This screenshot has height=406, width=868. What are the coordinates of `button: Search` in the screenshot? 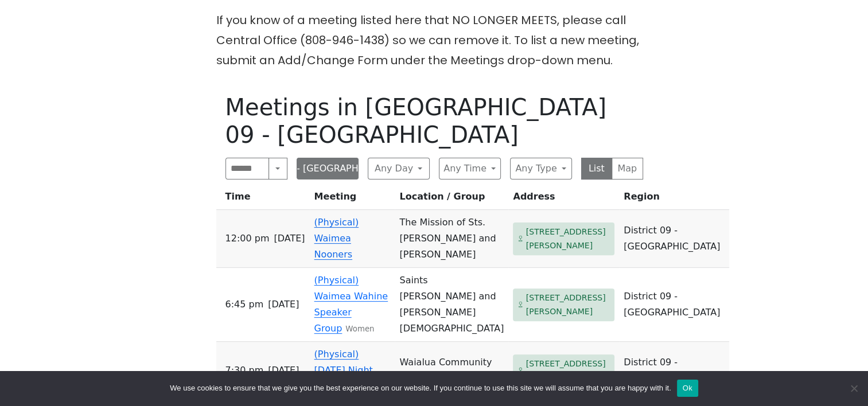 It's located at (278, 168).